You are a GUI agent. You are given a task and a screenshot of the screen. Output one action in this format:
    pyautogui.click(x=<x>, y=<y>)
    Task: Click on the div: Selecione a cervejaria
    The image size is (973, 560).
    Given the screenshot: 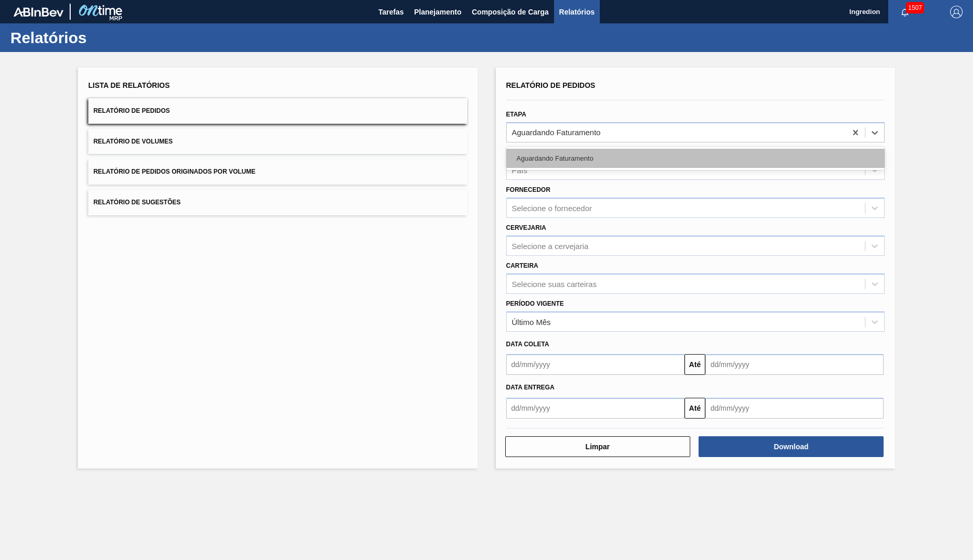 What is the action you would take?
    pyautogui.click(x=550, y=245)
    